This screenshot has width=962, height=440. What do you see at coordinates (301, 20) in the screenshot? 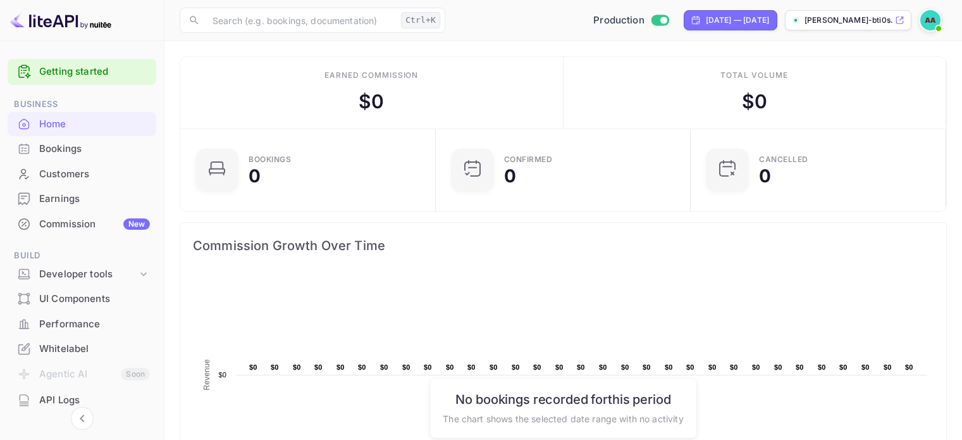
I see `input: Search (e.g. bookings, documentation)` at bounding box center [301, 20].